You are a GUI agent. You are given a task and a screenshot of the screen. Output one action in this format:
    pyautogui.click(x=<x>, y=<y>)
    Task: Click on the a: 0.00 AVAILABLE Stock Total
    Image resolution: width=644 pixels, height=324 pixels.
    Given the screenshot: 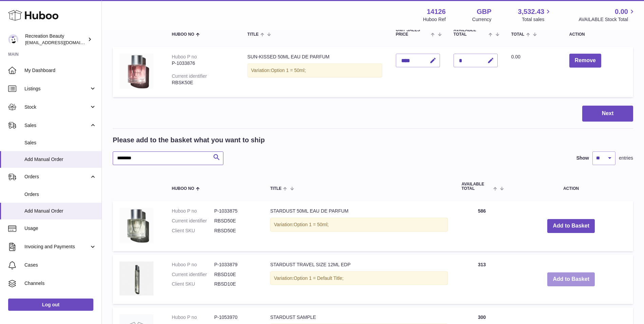 What is the action you would take?
    pyautogui.click(x=607, y=15)
    